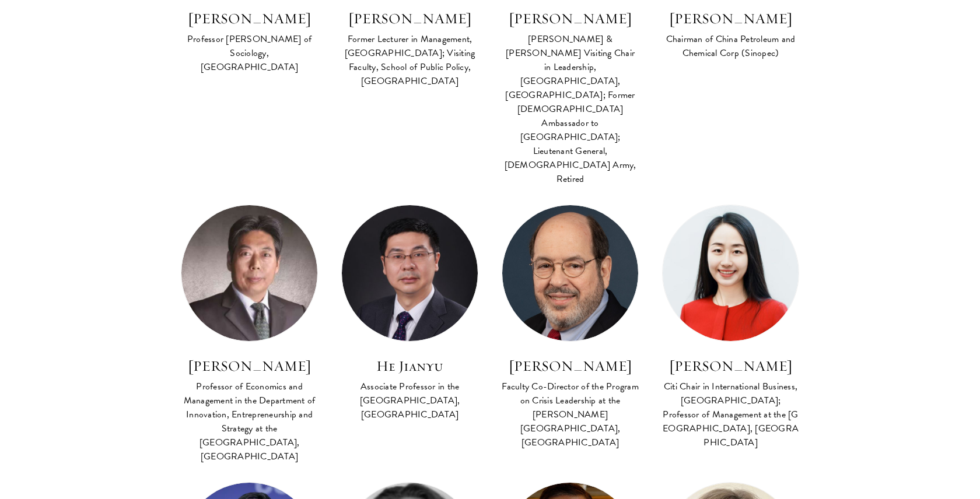  I want to click on h3: He Jianyu, so click(409, 367).